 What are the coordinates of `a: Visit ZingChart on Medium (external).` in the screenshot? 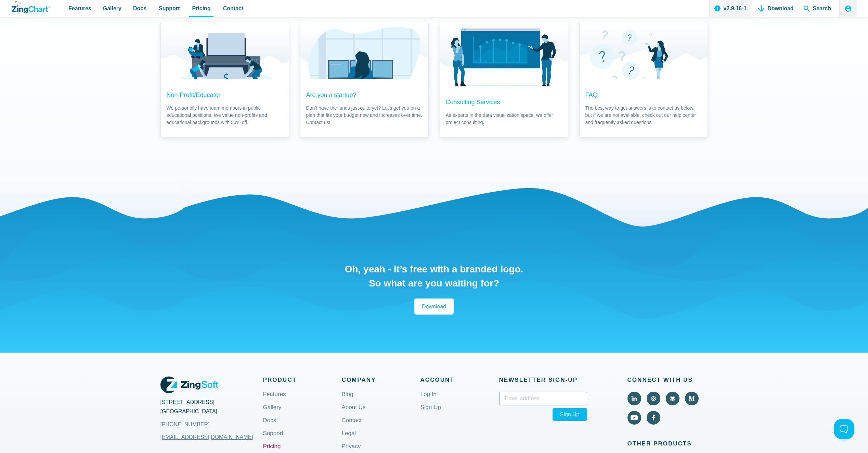 It's located at (692, 398).